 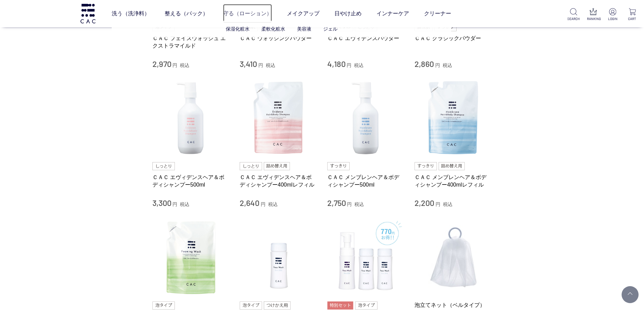 What do you see at coordinates (453, 118) in the screenshot?
I see `img: ＣＡＣ メンブレンヘア＆ボディシャンプー400mlレフィル` at bounding box center [453, 118].